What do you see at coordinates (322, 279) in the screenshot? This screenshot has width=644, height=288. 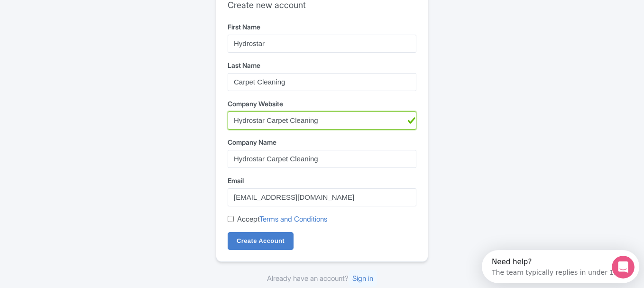 I see `div: Already have an account?` at bounding box center [322, 279].